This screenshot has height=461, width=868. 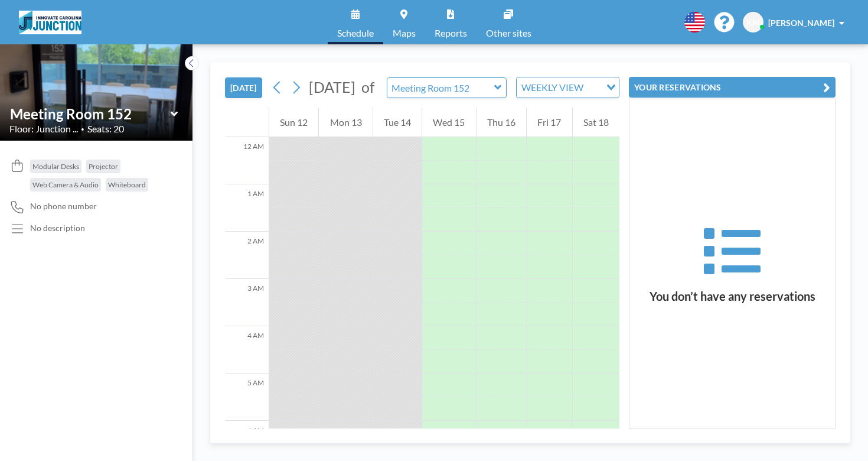 I want to click on span: Other sites, so click(x=509, y=33).